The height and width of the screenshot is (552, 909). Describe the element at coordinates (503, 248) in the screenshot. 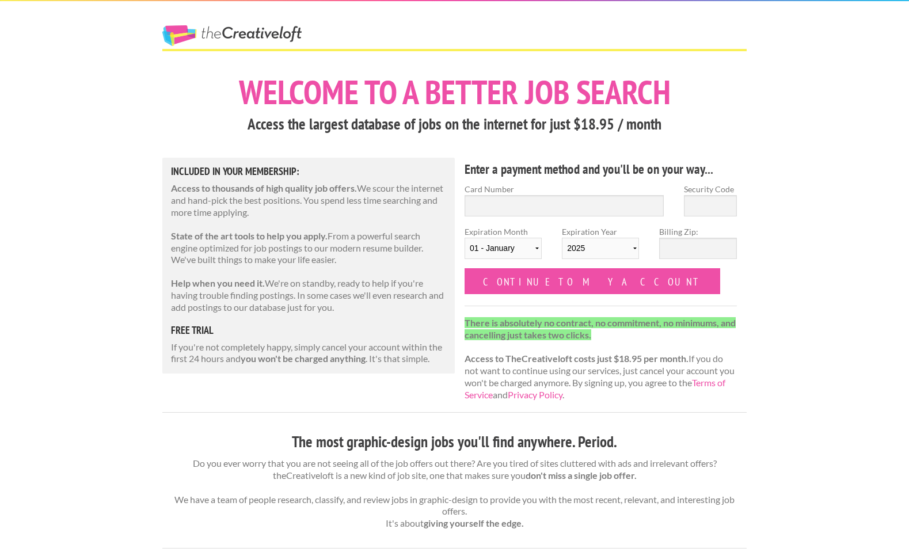

I see `select: Expiration Month` at that location.